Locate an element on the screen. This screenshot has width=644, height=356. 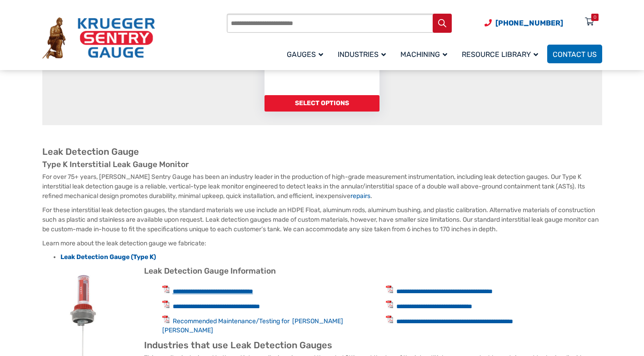
span: Machining is located at coordinates (424, 54).